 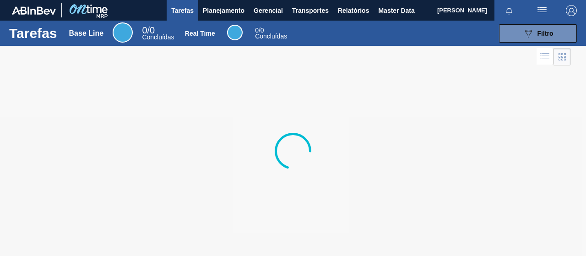 What do you see at coordinates (542, 11) in the screenshot?
I see `img: userActions` at bounding box center [542, 11].